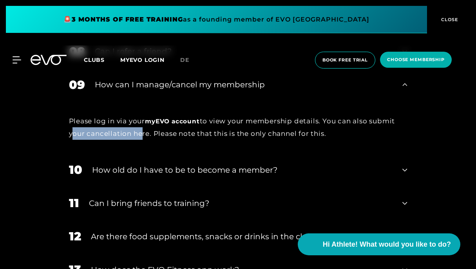 The width and height of the screenshot is (476, 269). Describe the element at coordinates (244, 85) in the screenshot. I see `div: How can I manage/cancel my membership` at that location.